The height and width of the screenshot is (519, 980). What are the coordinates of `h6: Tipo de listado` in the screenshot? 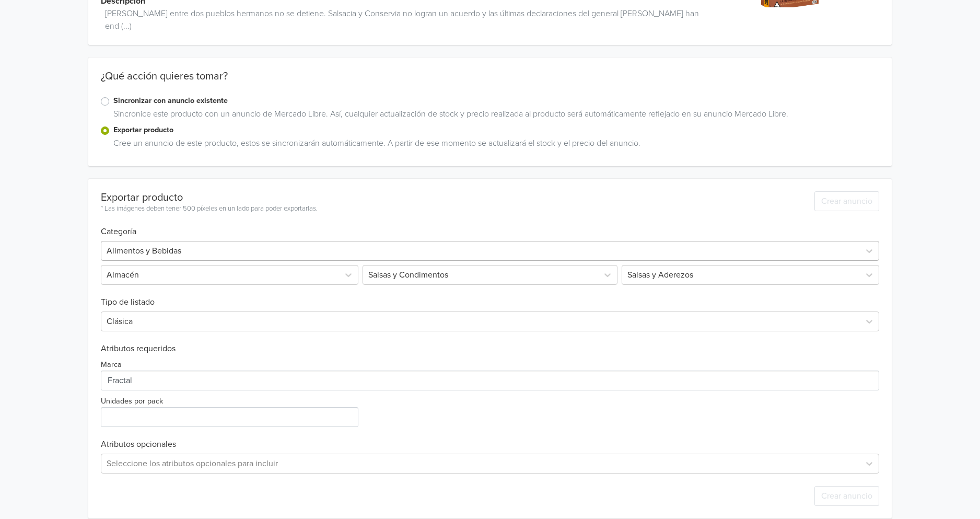 It's located at (490, 296).